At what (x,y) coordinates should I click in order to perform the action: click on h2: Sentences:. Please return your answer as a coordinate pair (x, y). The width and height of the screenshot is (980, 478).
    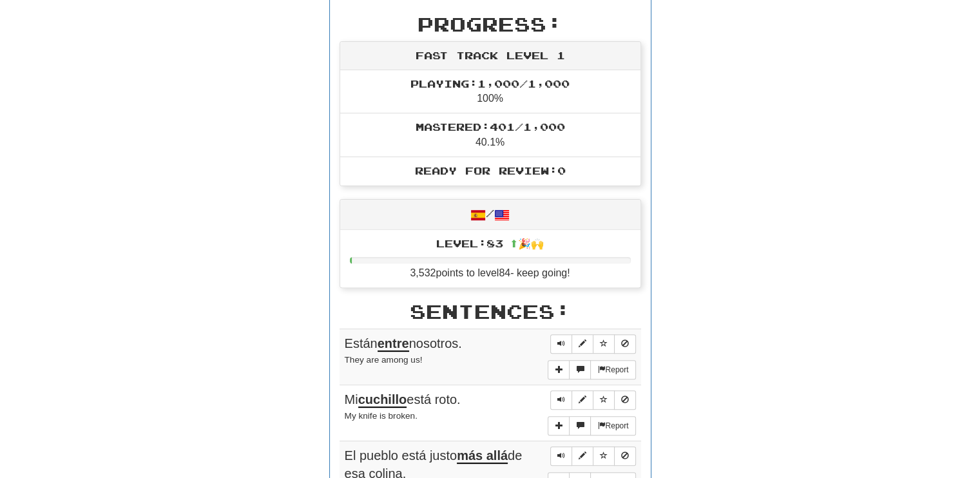
    Looking at the image, I should click on (490, 311).